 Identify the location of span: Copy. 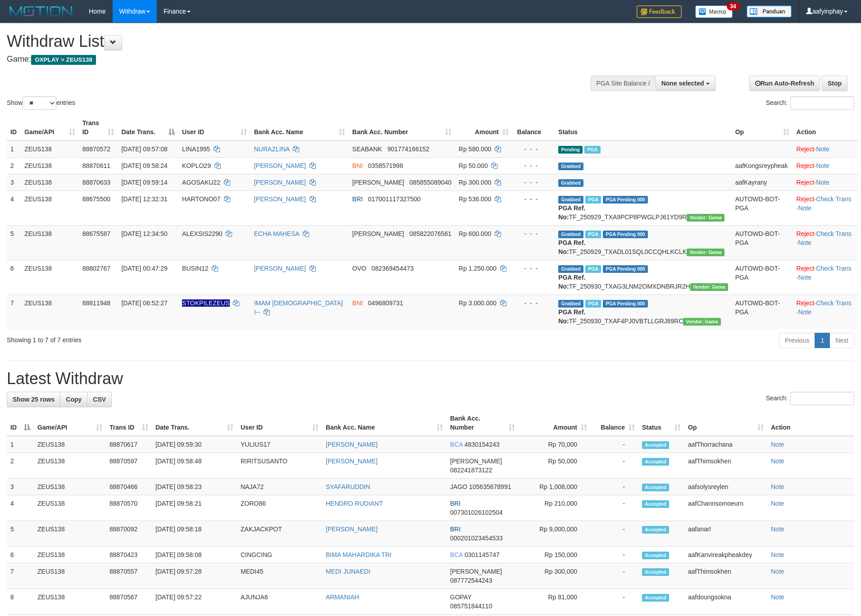
(74, 399).